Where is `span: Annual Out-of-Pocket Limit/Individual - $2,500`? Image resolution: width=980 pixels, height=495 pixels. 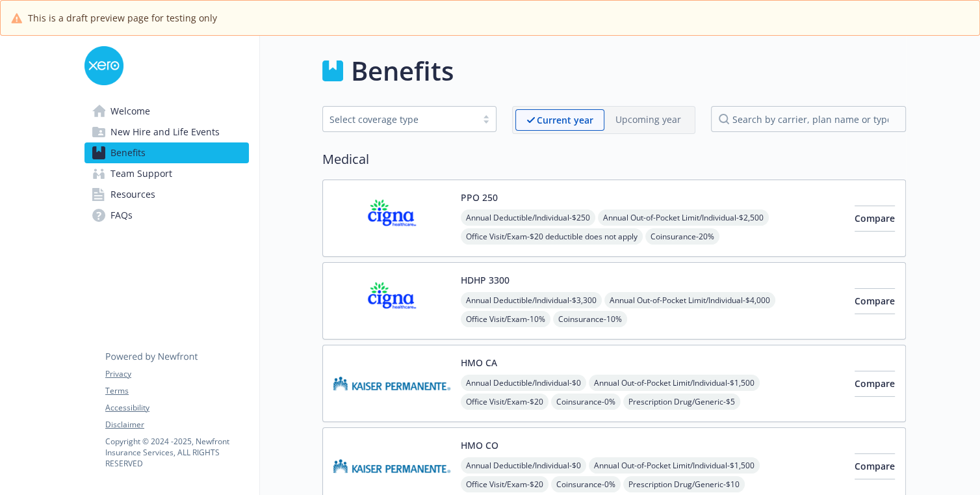
span: Annual Out-of-Pocket Limit/Individual - $2,500 is located at coordinates (683, 217).